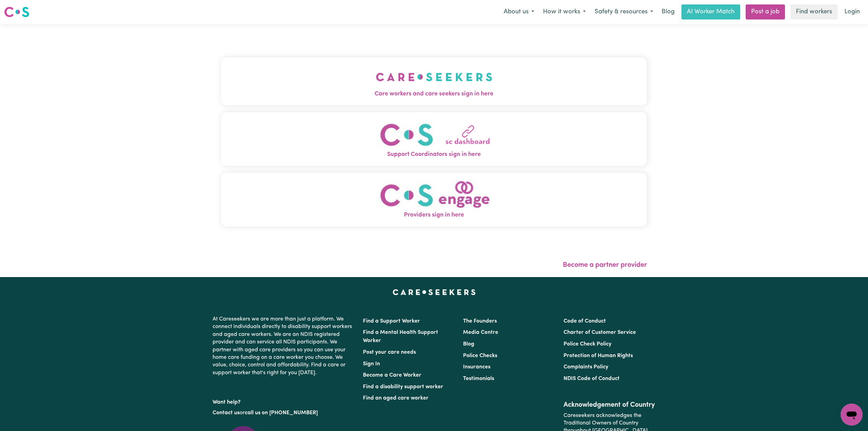 Image resolution: width=868 pixels, height=431 pixels. What do you see at coordinates (434, 215) in the screenshot?
I see `span: Providers sign in here` at bounding box center [434, 215].